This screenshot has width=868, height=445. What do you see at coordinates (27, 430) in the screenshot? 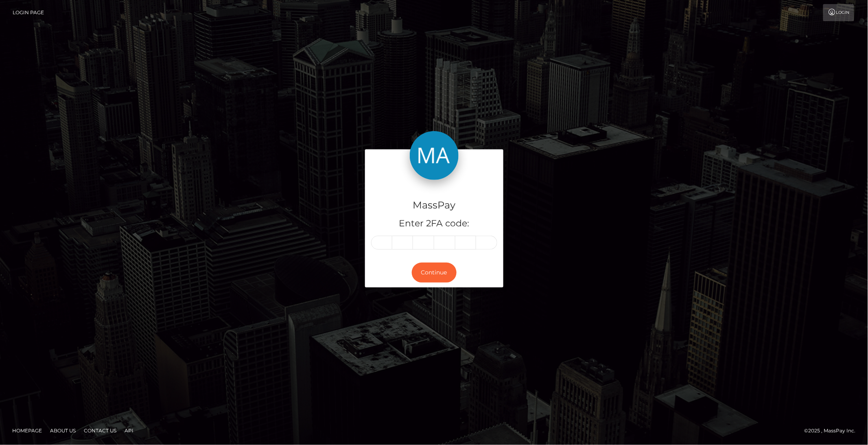
I see `a: Homepage` at bounding box center [27, 430].